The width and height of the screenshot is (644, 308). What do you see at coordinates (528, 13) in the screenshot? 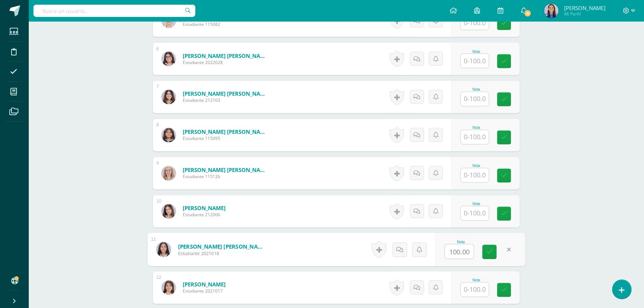
I see `span: 9` at bounding box center [528, 13].